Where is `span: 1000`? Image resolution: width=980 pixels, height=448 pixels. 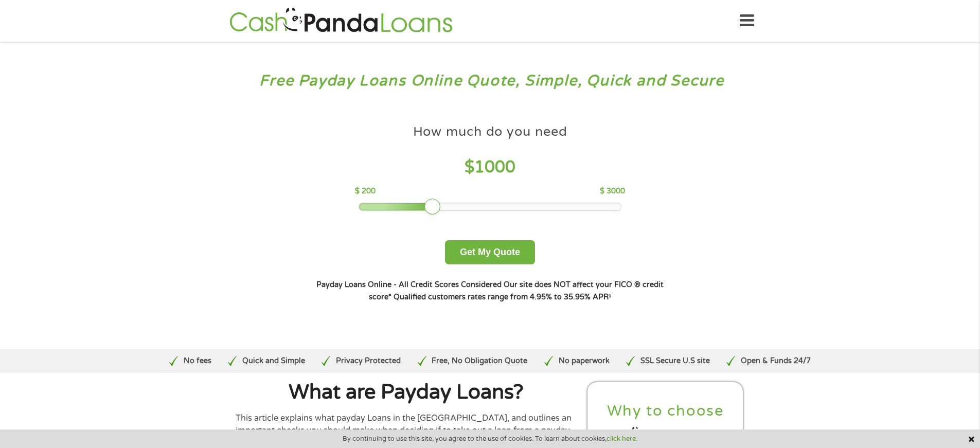
span: 1000 is located at coordinates (495, 167).